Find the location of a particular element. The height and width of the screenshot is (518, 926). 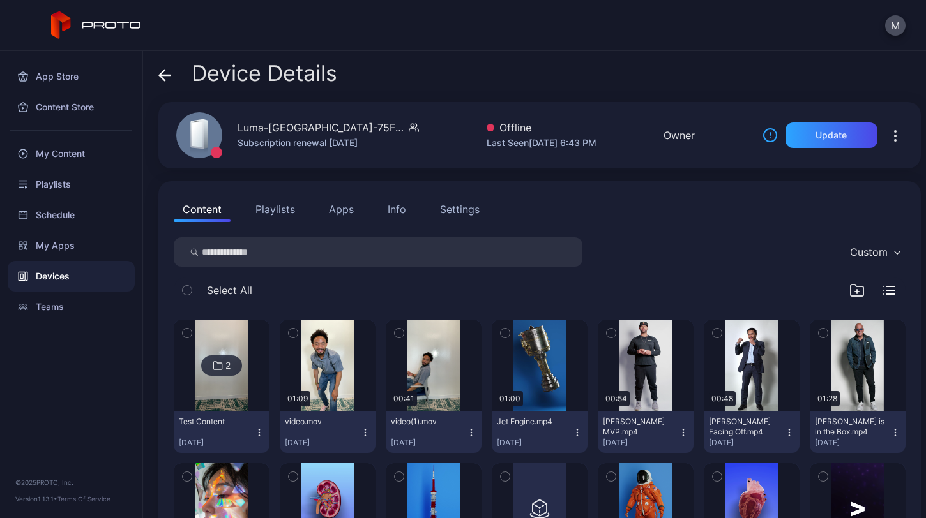

button: Apps is located at coordinates (341, 209).